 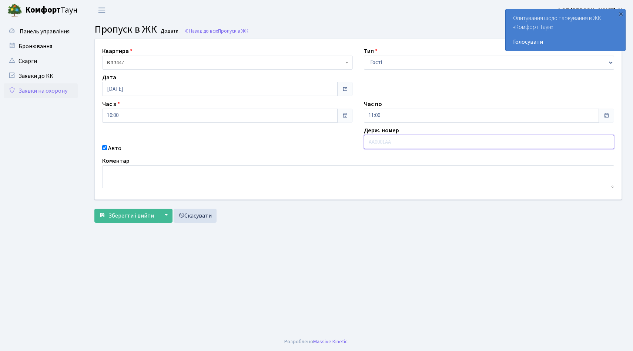 What do you see at coordinates (131, 215) in the screenshot?
I see `span: Зберегти і вийти` at bounding box center [131, 215].